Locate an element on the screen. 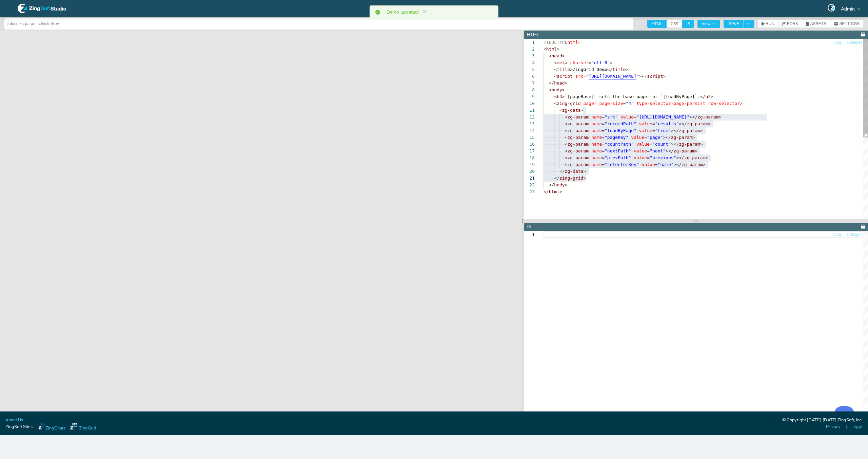 The height and width of the screenshot is (459, 868). a: ZingGrid is located at coordinates (83, 427).